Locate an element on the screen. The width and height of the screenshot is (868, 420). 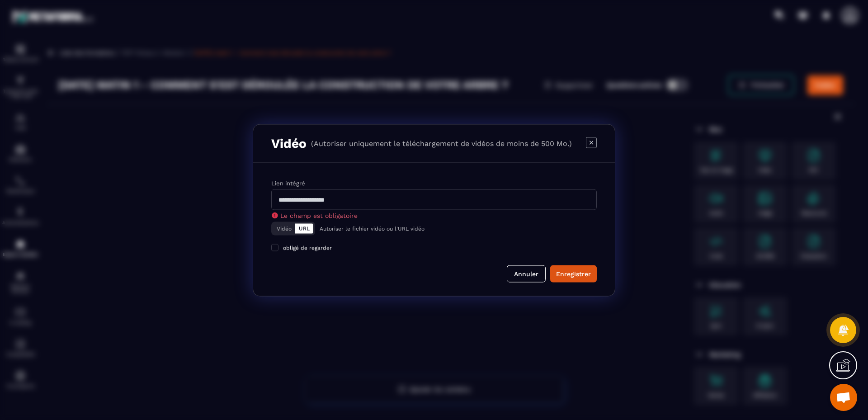
span: obligé de regarder is located at coordinates (307, 247).